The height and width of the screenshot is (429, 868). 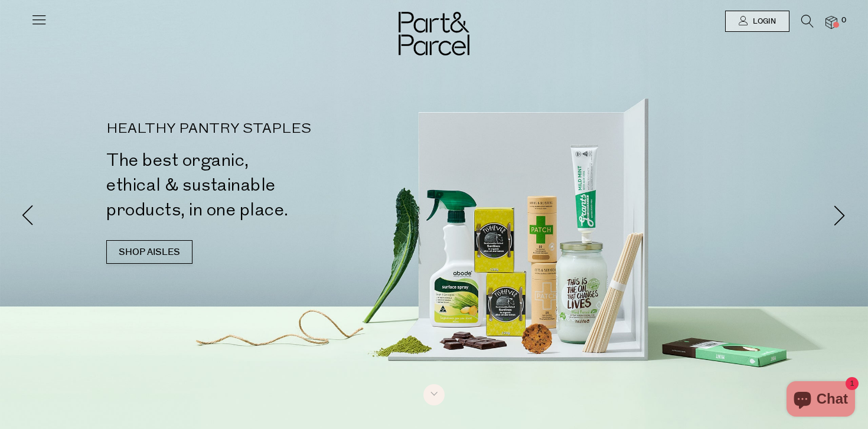 I want to click on h2: The best organic, ethical & sustainable products, in one place., so click(x=273, y=185).